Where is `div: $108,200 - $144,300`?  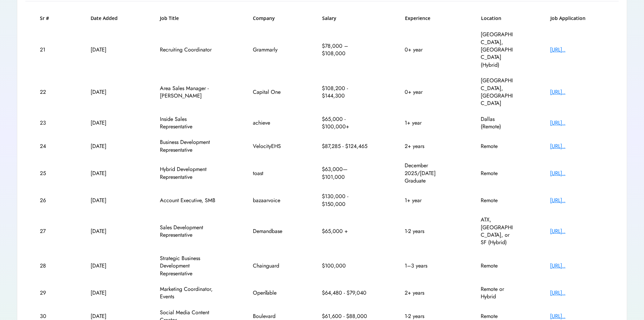 div: $108,200 - $144,300 is located at coordinates (346, 92).